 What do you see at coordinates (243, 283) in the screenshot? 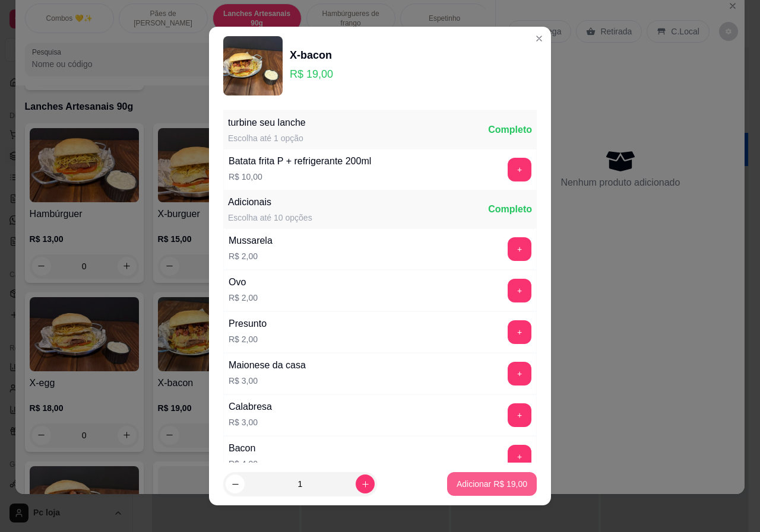
I see `div: Ovo` at bounding box center [243, 283].